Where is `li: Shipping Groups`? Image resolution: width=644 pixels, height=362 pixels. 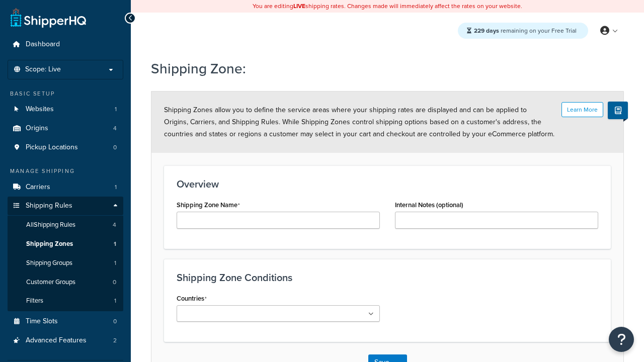 li: Shipping Groups is located at coordinates (65, 263).